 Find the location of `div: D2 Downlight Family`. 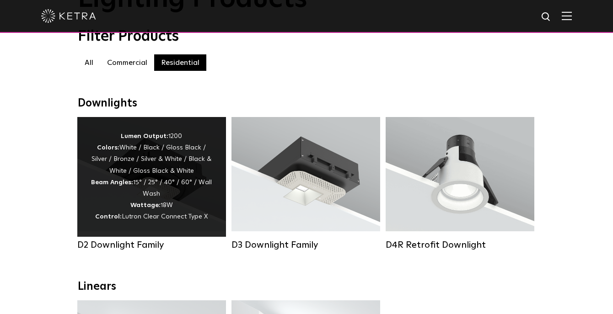

div: D2 Downlight Family is located at coordinates (151, 245).